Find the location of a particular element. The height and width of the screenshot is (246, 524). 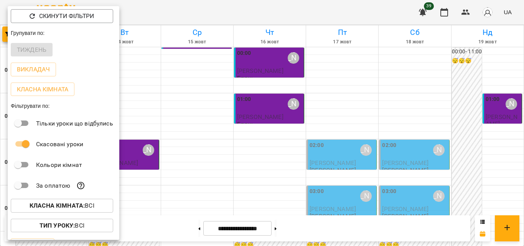

button: Викладач is located at coordinates (33, 69).